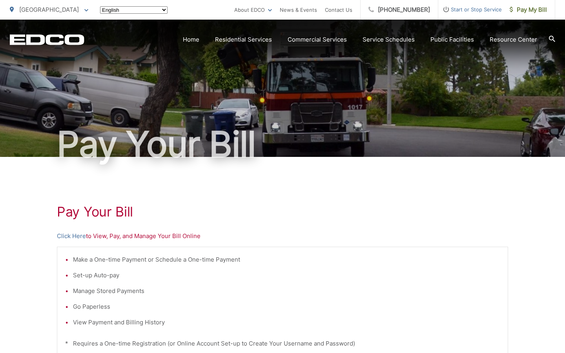 The width and height of the screenshot is (565, 353). What do you see at coordinates (528, 10) in the screenshot?
I see `span: Pay My Bill` at bounding box center [528, 10].